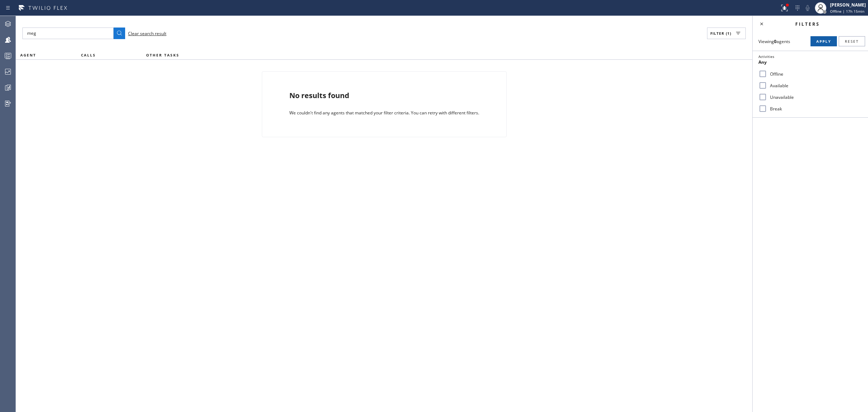  Describe the element at coordinates (824, 41) in the screenshot. I see `span: Apply` at that location.